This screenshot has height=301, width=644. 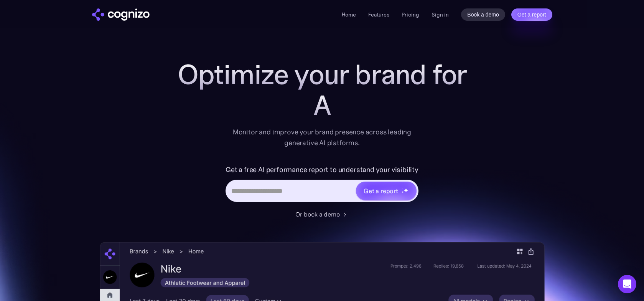 I want to click on a: Or book a demo, so click(x=323, y=215).